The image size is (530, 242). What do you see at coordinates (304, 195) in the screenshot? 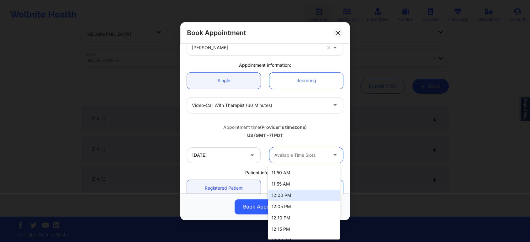
I see `div: 12:00 PM` at bounding box center [304, 195].